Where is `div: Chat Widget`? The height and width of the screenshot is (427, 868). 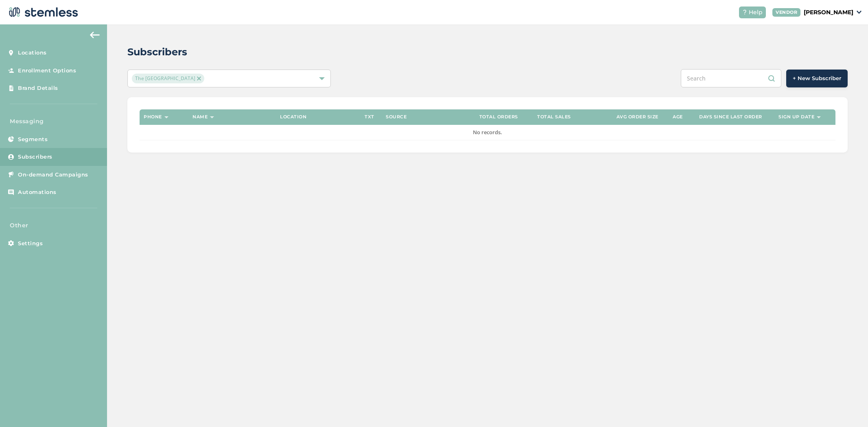 div: Chat Widget is located at coordinates (848, 407).